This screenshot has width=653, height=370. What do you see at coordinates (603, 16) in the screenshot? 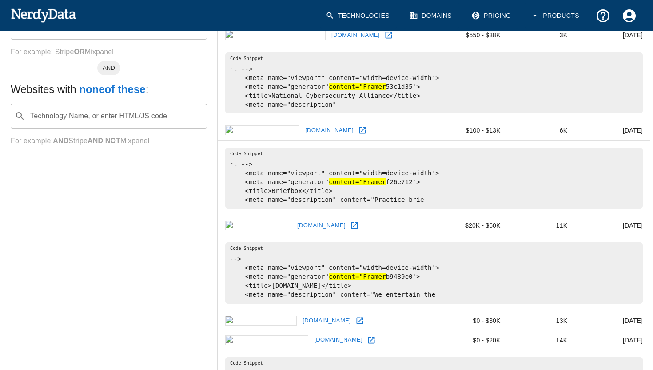
I see `button: Support and Documentation` at bounding box center [603, 16].